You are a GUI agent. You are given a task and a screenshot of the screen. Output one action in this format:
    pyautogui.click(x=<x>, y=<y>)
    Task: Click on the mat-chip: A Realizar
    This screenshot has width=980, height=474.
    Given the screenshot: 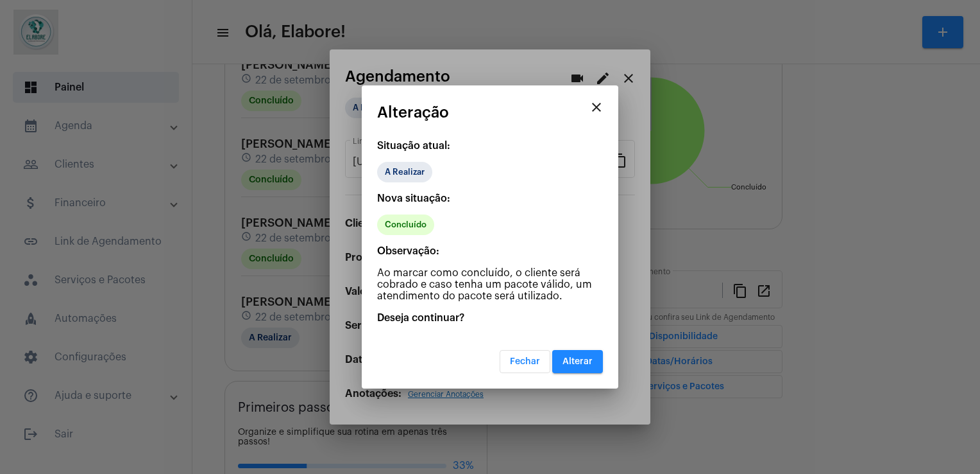 What is the action you would take?
    pyautogui.click(x=405, y=172)
    